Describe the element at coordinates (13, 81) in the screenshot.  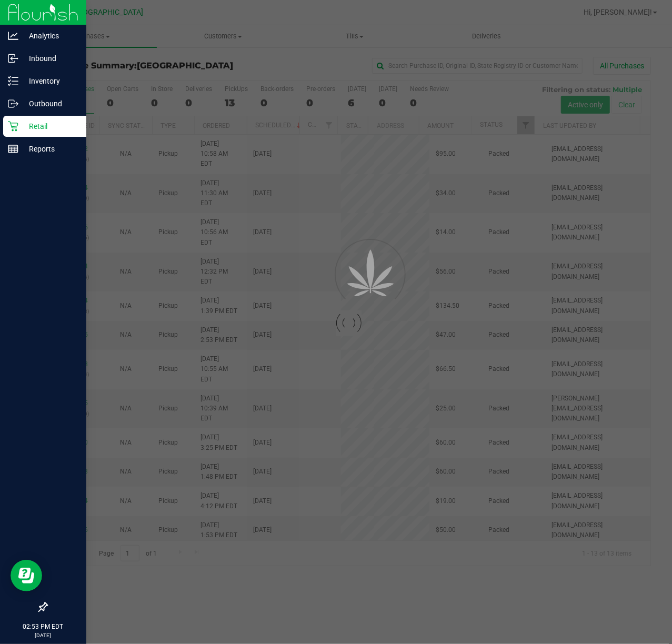
I see `inline-svg: Inventory` at that location.